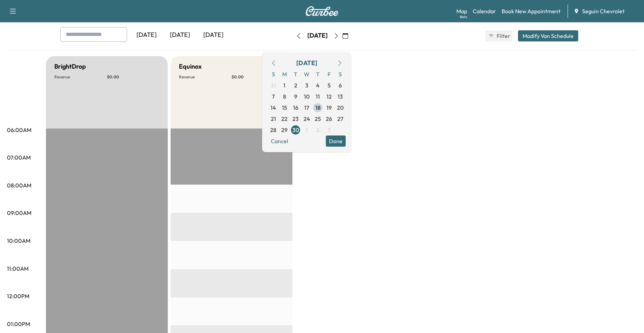  Describe the element at coordinates (19, 158) in the screenshot. I see `p: 07:00AM` at that location.